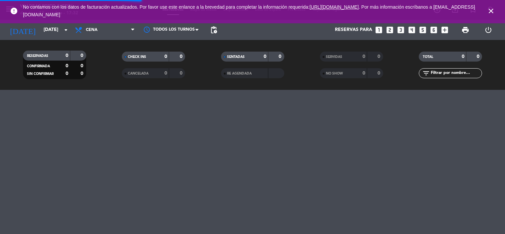 The image size is (505, 234). I want to click on span: SERVIDAS, so click(334, 57).